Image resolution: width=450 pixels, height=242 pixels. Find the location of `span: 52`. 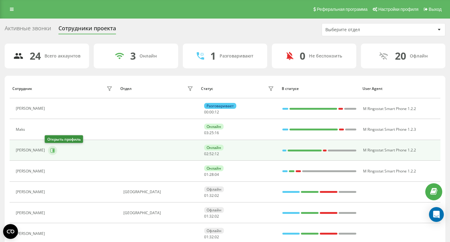

span: 52 is located at coordinates (212, 154).